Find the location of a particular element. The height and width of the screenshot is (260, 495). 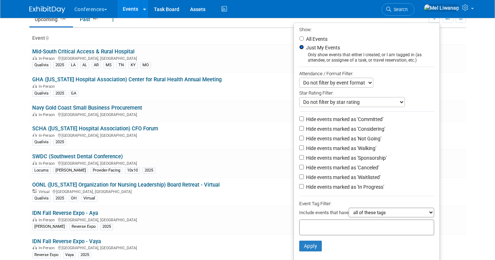

div: MO is located at coordinates (146, 65).